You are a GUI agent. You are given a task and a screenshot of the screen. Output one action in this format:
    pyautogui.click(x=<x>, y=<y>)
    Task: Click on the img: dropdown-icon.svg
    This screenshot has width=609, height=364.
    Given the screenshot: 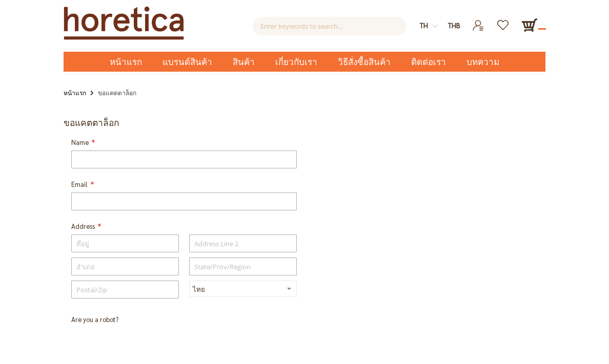 What is the action you would take?
    pyautogui.click(x=435, y=26)
    